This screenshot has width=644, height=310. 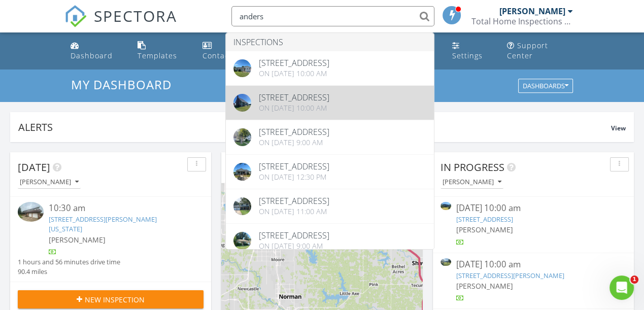 What do you see at coordinates (69, 262) in the screenshot?
I see `div: 1 hours and 56 minutes drive time` at bounding box center [69, 262].